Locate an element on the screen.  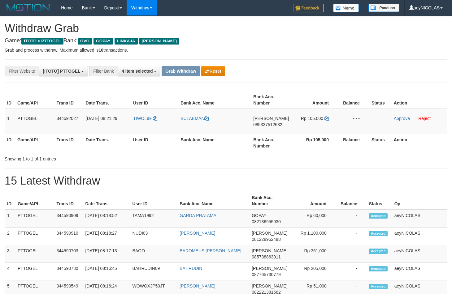
span: Copy 081228952488 to clipboard is located at coordinates (266, 239).